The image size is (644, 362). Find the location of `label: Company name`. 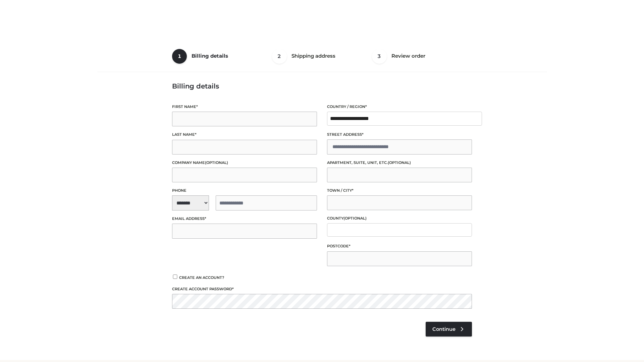

label: Company name is located at coordinates (244, 163).